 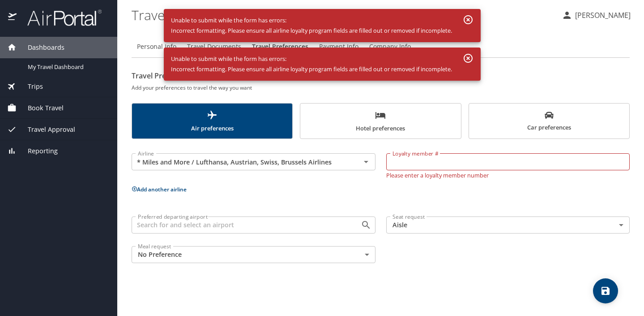 I want to click on div: Profile, so click(x=381, y=46).